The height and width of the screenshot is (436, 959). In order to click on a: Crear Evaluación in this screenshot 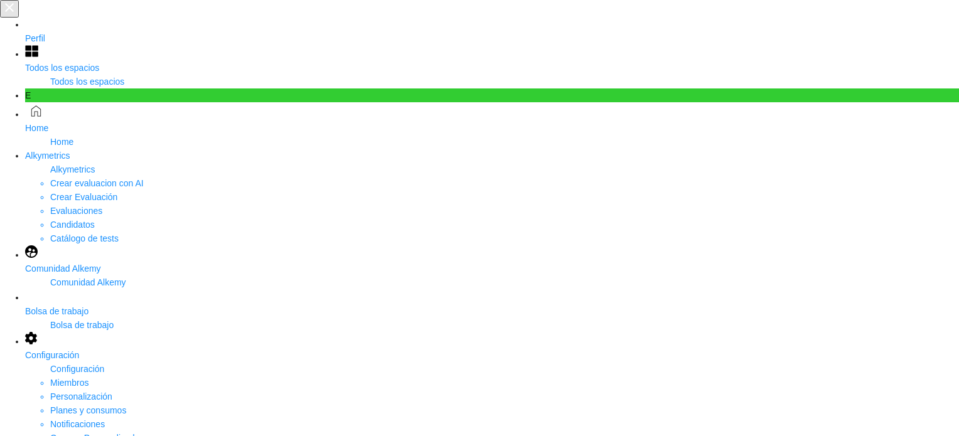, I will do `click(83, 197)`.